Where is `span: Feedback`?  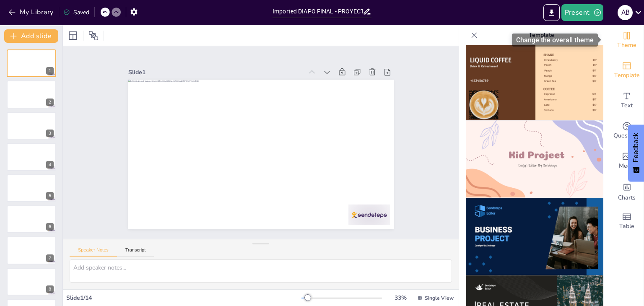 span: Feedback is located at coordinates (636, 147).